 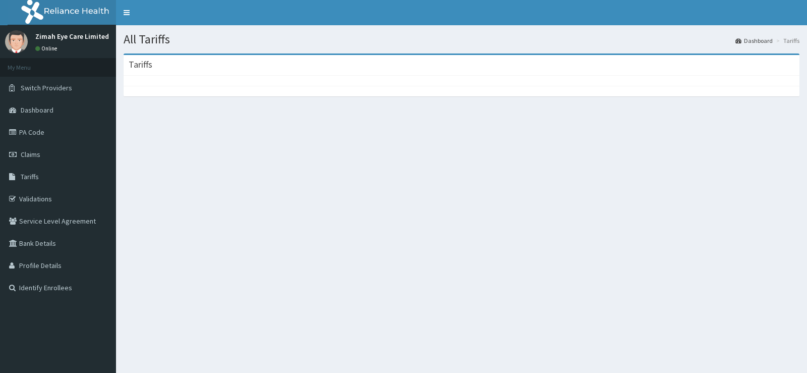 What do you see at coordinates (16, 41) in the screenshot?
I see `img: User Image` at bounding box center [16, 41].